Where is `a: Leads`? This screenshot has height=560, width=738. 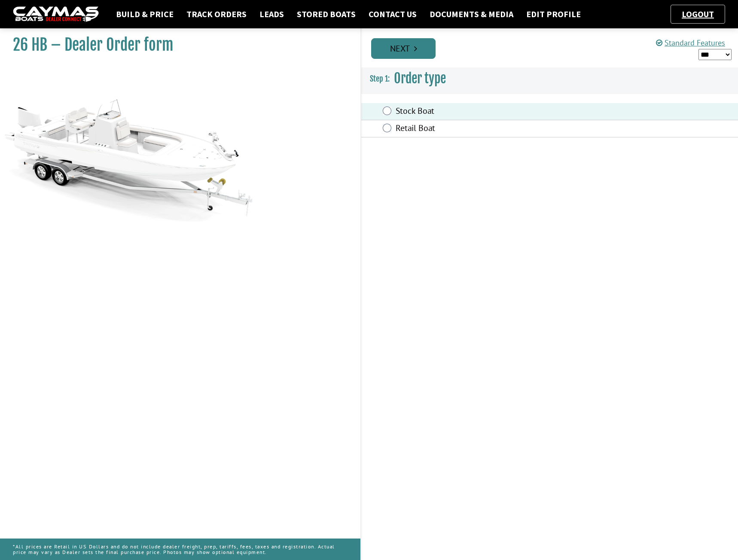 a: Leads is located at coordinates (271, 14).